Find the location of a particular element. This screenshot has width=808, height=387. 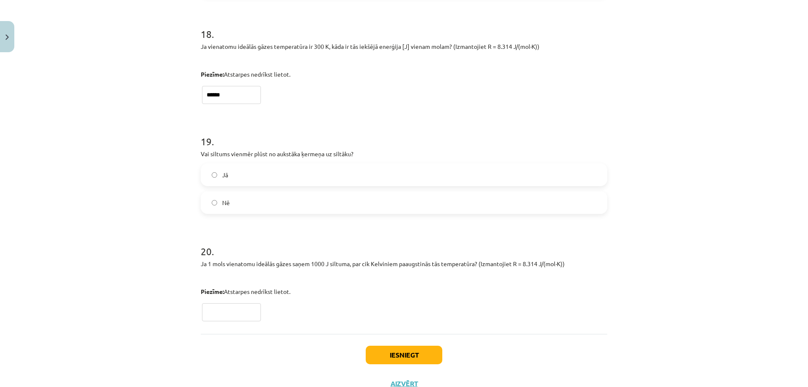

img: icon-close-lesson-0947bae3869378f0d4975bcd49f059093ad1ed9edebbc8119c70593378902aed.svg is located at coordinates (7, 37).